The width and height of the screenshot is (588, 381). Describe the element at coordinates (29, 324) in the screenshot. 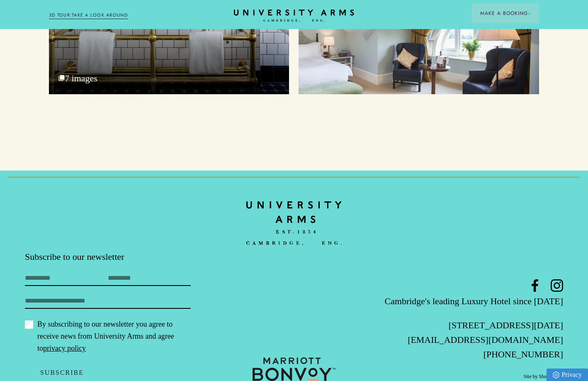

I see `input: By subscribing to our newsletter you agree to receive news from University Arms and agree topriva...` at that location.